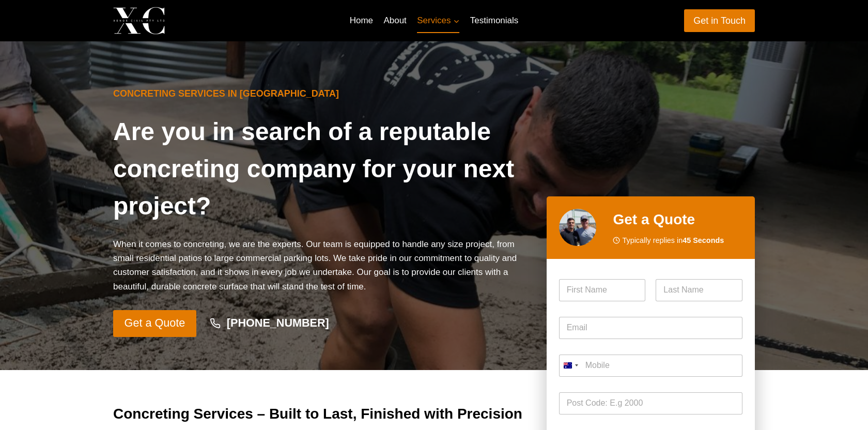  What do you see at coordinates (395, 20) in the screenshot?
I see `a: About` at bounding box center [395, 20].